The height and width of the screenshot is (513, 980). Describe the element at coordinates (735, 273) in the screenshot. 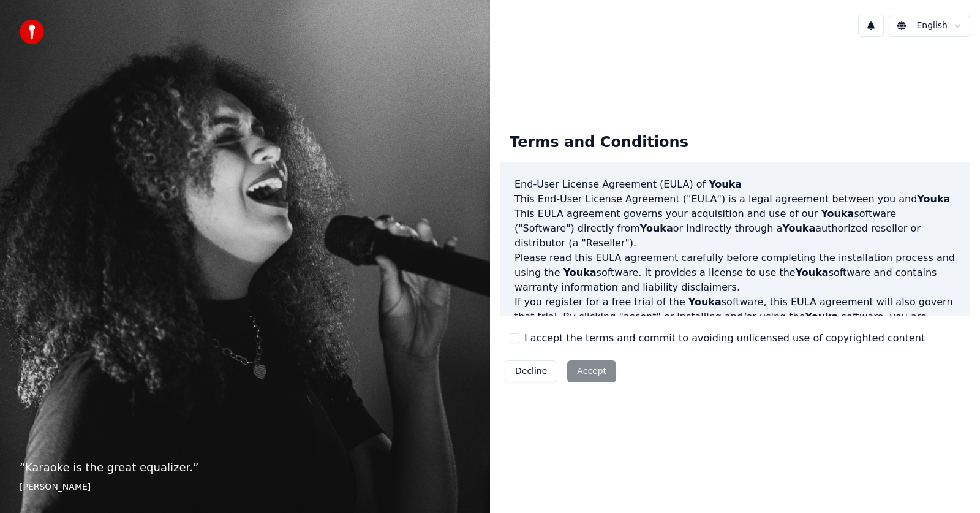

I see `p: Please read this EULA agreement carefully before completing the installation process and using th...` at that location.